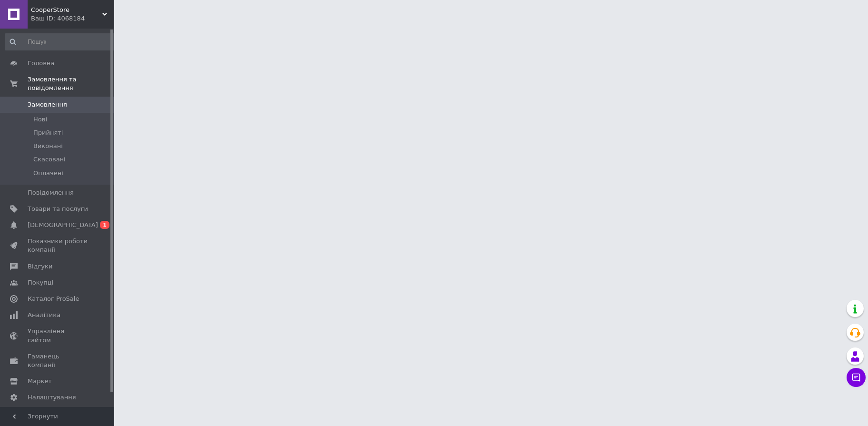  I want to click on input: Пошук, so click(61, 42).